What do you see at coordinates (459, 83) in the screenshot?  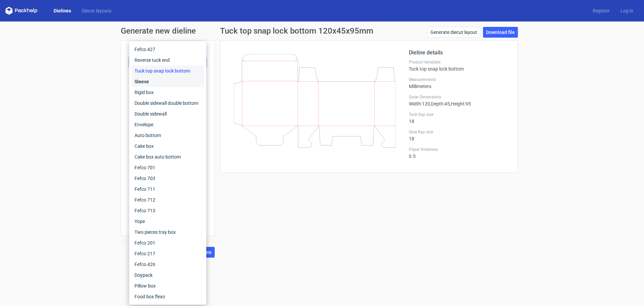 I see `div: Millimeters` at bounding box center [459, 83].